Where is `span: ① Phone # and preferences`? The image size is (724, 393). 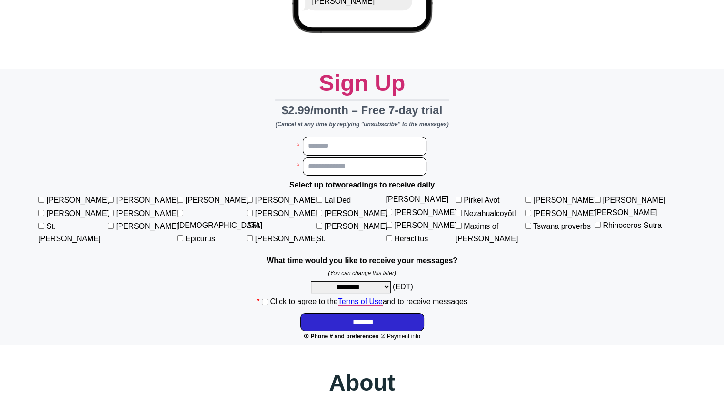
span: ① Phone # and preferences is located at coordinates (341, 337).